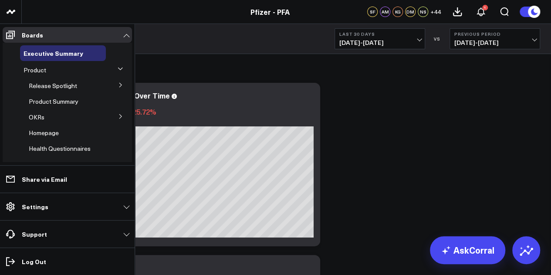  What do you see at coordinates (54, 101) in the screenshot?
I see `a: Product Summary` at bounding box center [54, 101].